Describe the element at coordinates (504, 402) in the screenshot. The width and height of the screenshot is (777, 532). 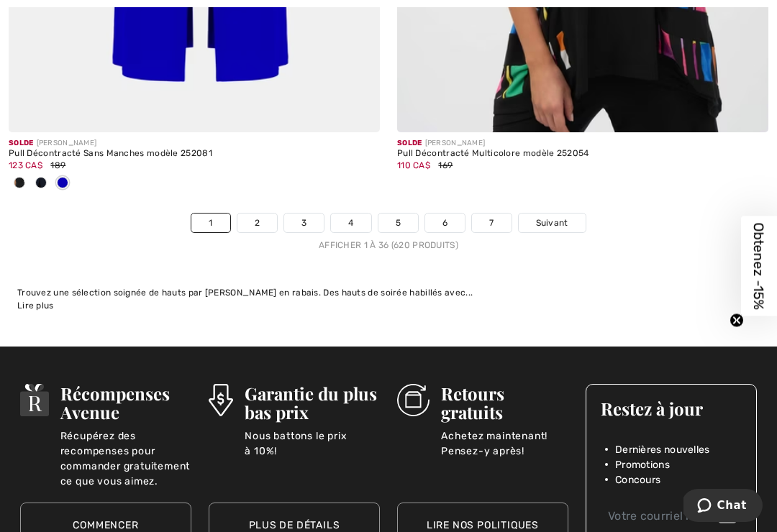
I see `h3: Retours gratuits` at that location.